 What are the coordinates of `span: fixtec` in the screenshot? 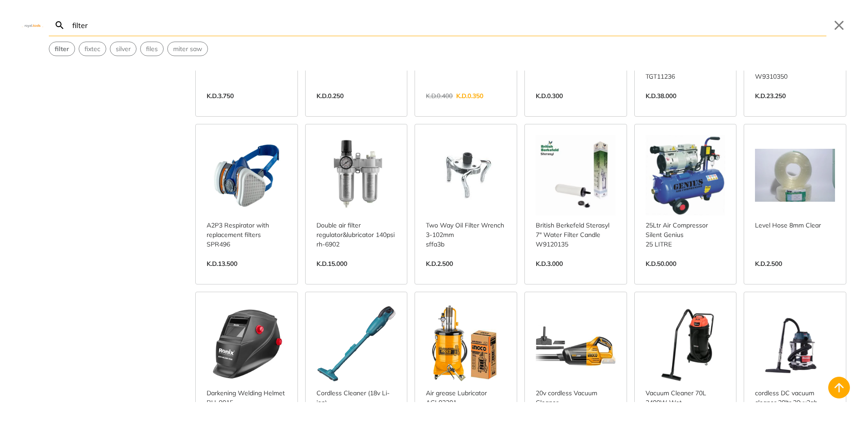 It's located at (92, 49).